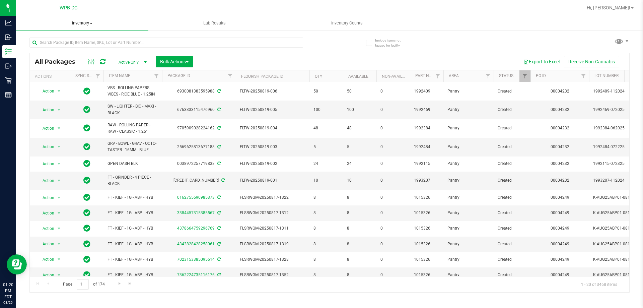 This screenshot has width=643, height=308. Describe the element at coordinates (8, 52) in the screenshot. I see `inline-svg: Inventory` at that location.